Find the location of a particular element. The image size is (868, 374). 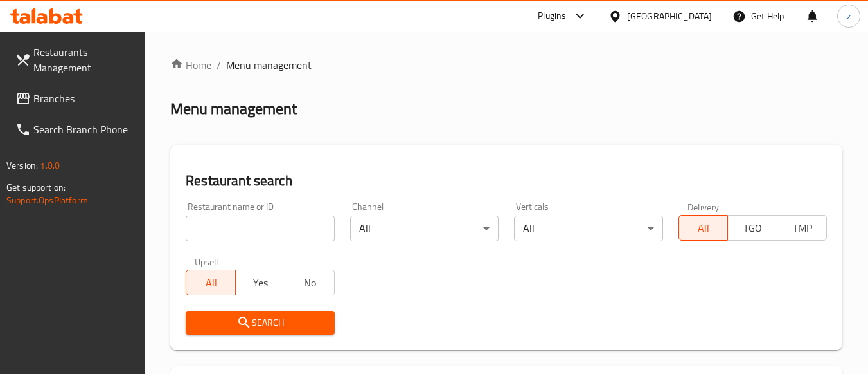

span: Version: is located at coordinates (22, 165).